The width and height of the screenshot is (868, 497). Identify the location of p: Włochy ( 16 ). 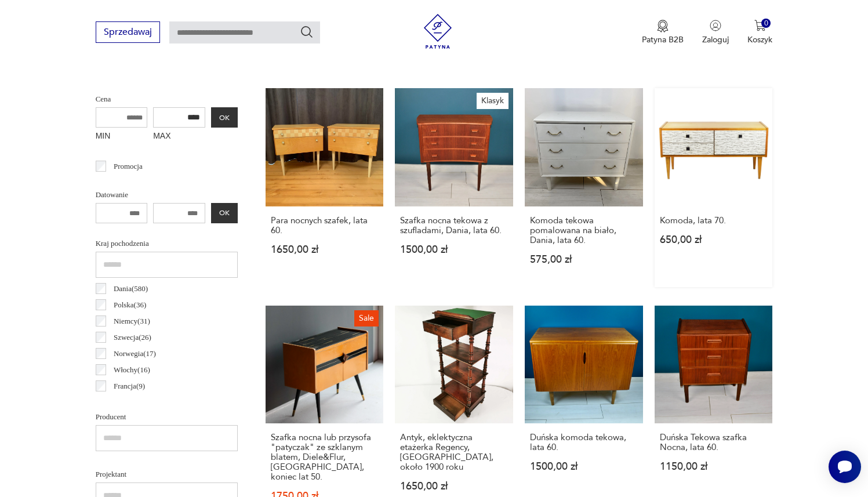
(132, 370).